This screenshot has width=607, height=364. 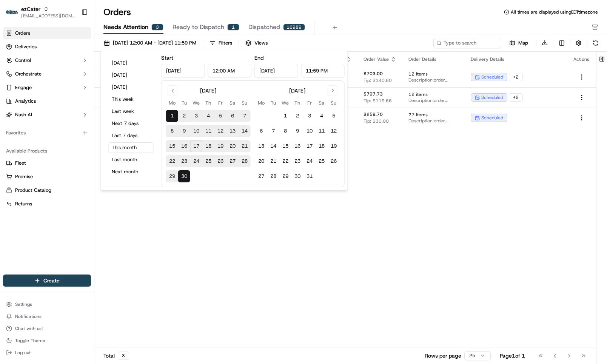 What do you see at coordinates (47, 204) in the screenshot?
I see `button: Returns` at bounding box center [47, 204].